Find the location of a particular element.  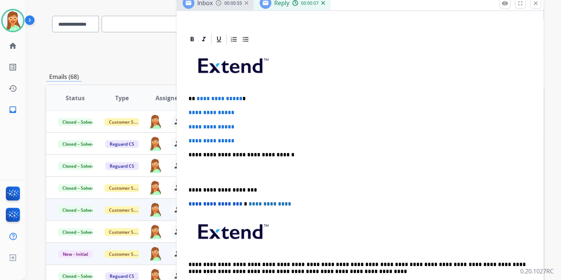

mat-icon: home is located at coordinates (13, 46).